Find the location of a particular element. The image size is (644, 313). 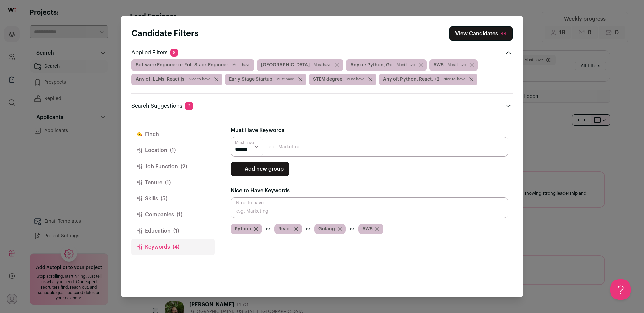

span: Python is located at coordinates (243, 229).